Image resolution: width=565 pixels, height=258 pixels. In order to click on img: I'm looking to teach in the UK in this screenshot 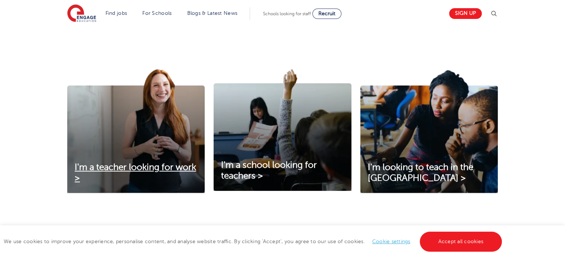, I will do `click(429, 131)`.